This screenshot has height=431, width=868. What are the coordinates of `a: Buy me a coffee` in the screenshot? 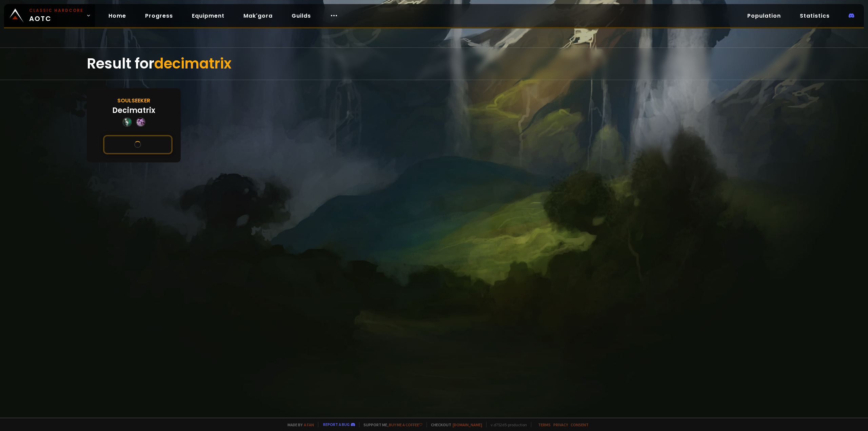 It's located at (406, 425).